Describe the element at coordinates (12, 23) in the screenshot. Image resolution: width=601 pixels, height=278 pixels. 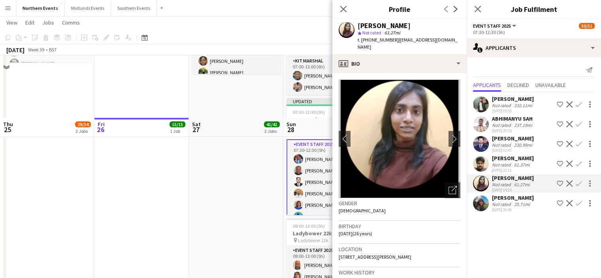
I see `span: View` at that location.